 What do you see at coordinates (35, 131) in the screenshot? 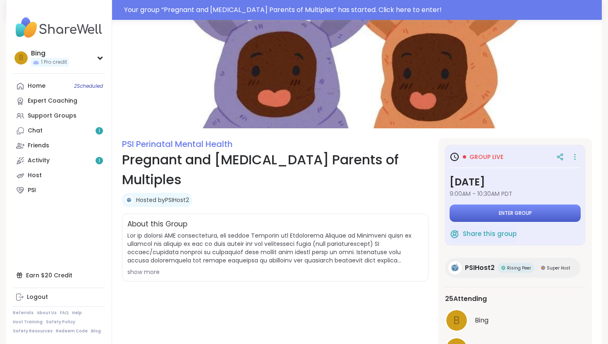
I see `div: Chat` at bounding box center [35, 131].